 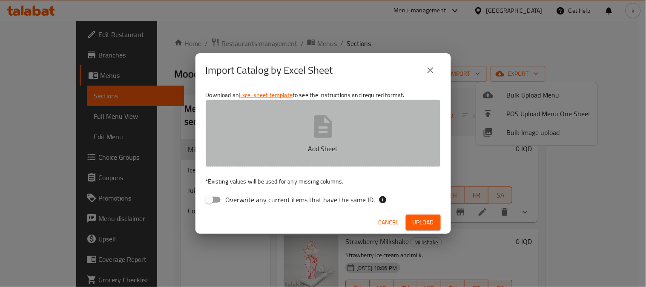 What do you see at coordinates (389, 222) in the screenshot?
I see `span: Cancel` at bounding box center [389, 222].